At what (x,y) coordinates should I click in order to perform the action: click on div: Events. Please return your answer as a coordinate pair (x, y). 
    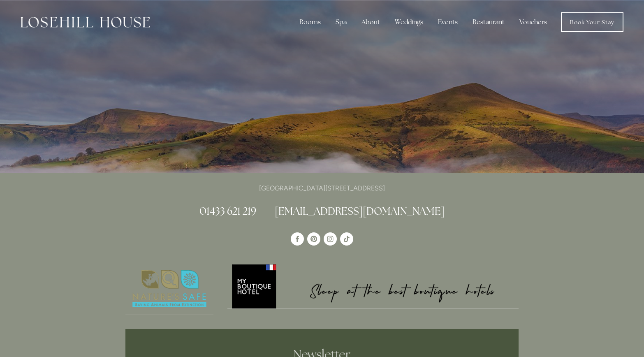
    Looking at the image, I should click on (448, 22).